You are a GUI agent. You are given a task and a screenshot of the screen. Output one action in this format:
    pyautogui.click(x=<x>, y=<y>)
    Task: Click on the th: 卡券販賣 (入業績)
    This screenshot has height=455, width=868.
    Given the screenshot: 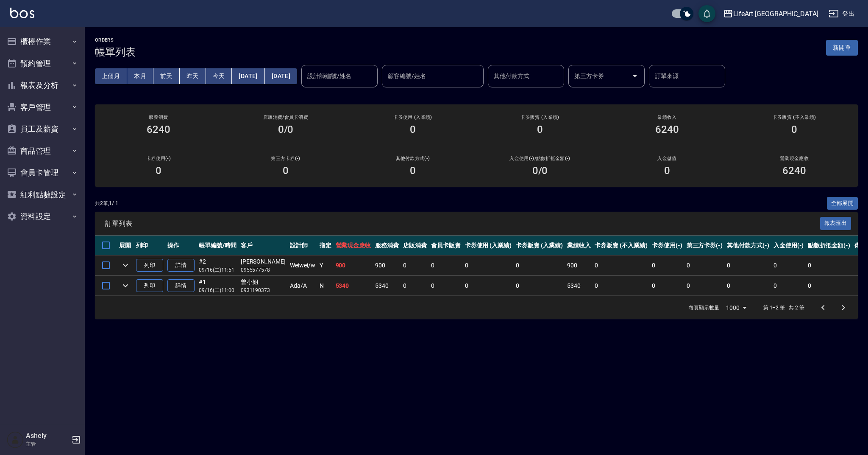 What is the action you would take?
    pyautogui.click(x=539, y=245)
    